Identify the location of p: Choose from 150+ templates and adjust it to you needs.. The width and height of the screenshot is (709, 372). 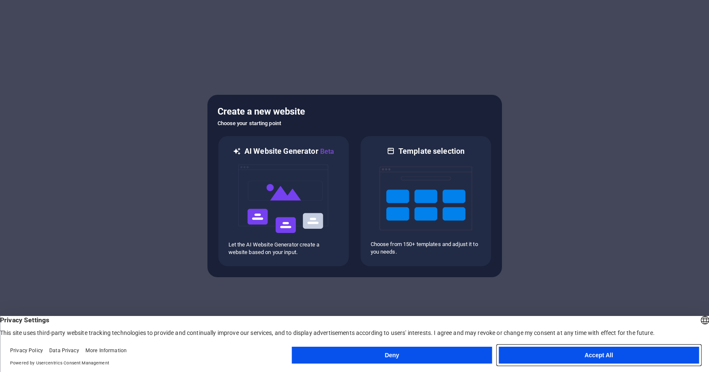
(426, 248).